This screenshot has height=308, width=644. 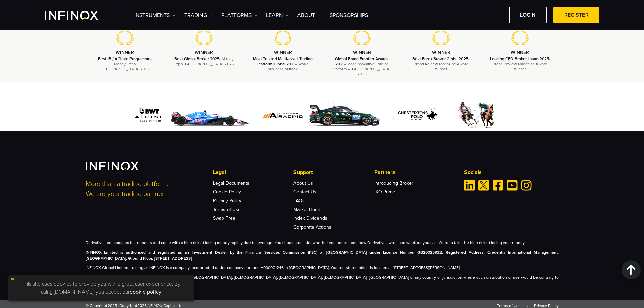 I want to click on img: yellow close icon, so click(x=13, y=279).